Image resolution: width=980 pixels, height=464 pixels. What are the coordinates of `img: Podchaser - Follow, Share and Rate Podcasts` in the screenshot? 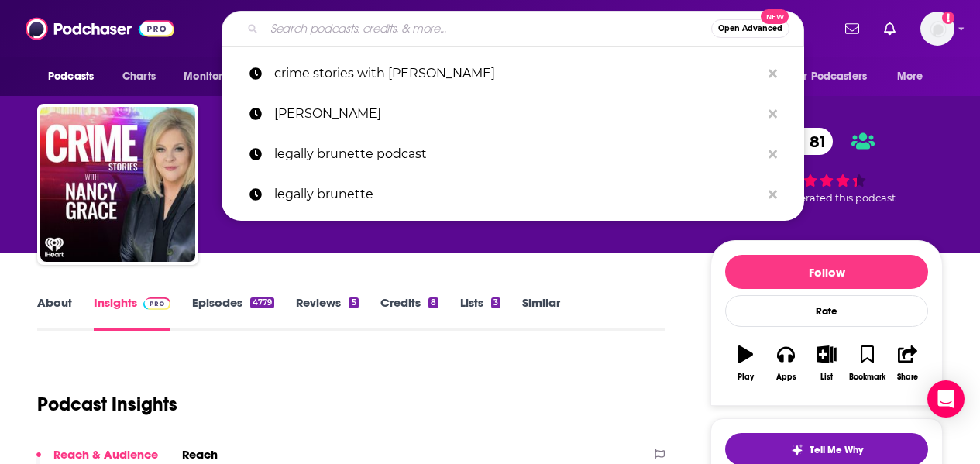 It's located at (100, 28).